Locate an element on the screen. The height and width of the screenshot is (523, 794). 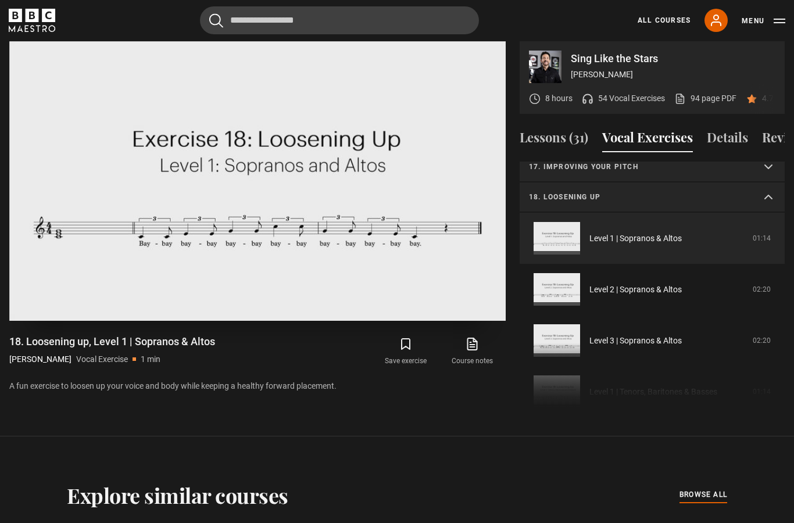
p: Sing Like the Stars is located at coordinates (673, 59).